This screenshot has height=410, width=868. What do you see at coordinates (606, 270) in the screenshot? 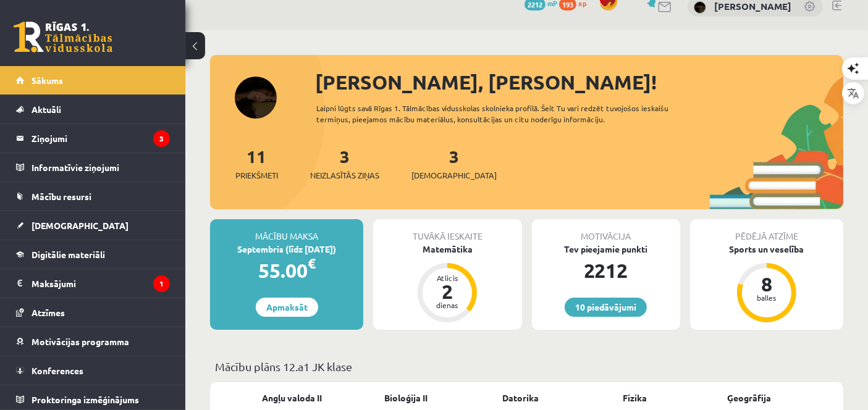
I see `div: 2212` at bounding box center [606, 270].